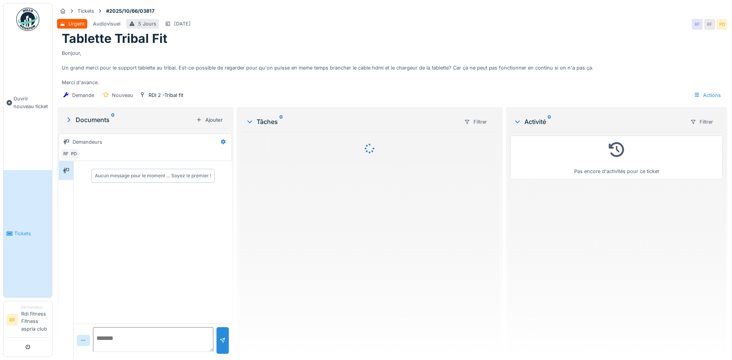  Describe the element at coordinates (28, 234) in the screenshot. I see `a: Tickets` at that location.